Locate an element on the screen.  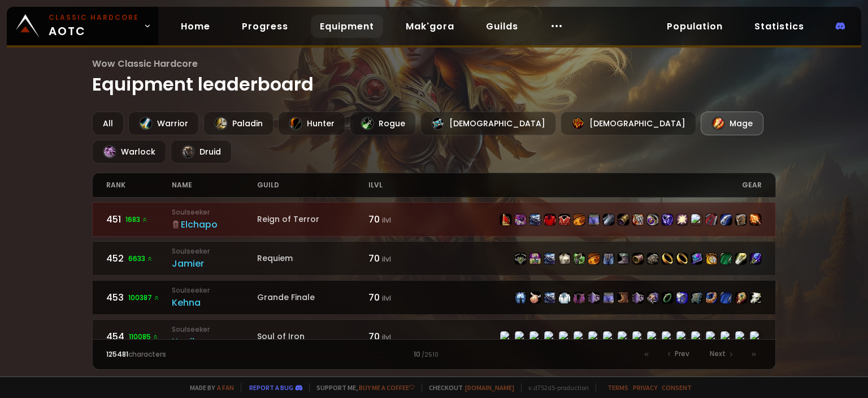
div: Requiem is located at coordinates (312, 258).